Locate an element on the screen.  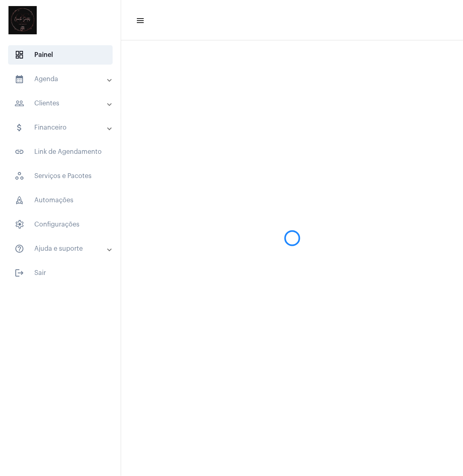
span: Sair is located at coordinates (60, 273).